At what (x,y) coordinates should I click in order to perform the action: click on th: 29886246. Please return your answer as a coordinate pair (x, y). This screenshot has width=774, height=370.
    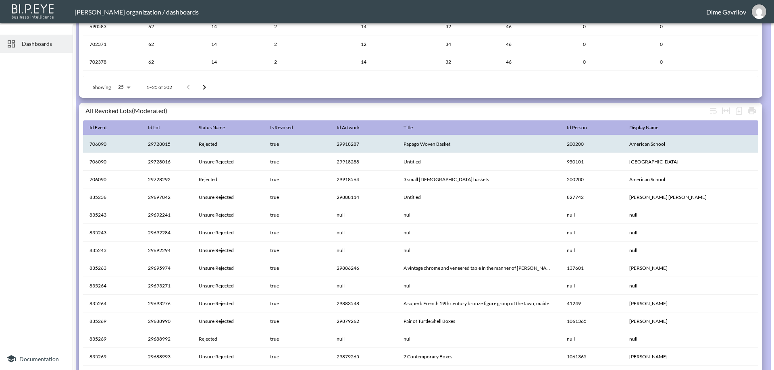
    Looking at the image, I should click on (363, 268).